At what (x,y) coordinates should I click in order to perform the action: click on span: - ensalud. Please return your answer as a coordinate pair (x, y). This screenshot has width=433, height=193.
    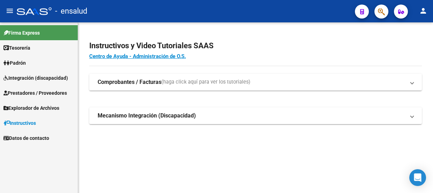
    Looking at the image, I should click on (71, 11).